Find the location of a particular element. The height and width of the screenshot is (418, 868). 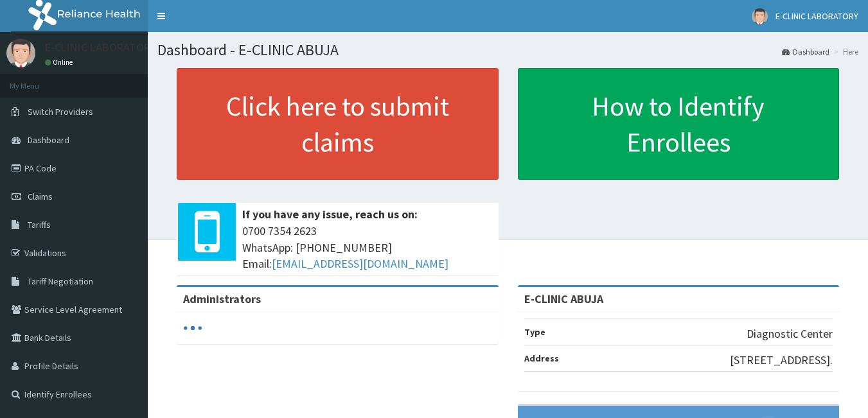

b: If you have any issue, reach us on: is located at coordinates (329, 214).